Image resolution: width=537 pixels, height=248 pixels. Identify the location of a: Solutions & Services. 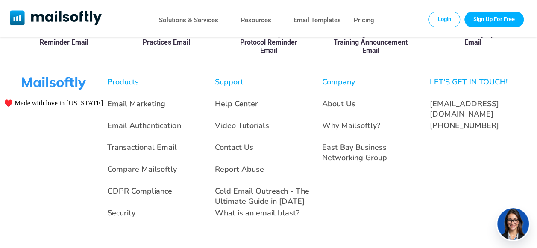
(189, 20).